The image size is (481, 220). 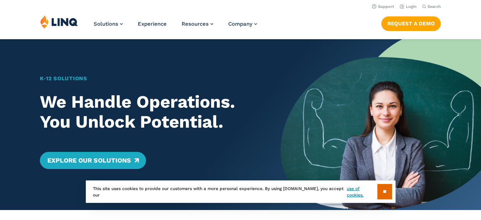 I want to click on a: use of cookies., so click(x=362, y=192).